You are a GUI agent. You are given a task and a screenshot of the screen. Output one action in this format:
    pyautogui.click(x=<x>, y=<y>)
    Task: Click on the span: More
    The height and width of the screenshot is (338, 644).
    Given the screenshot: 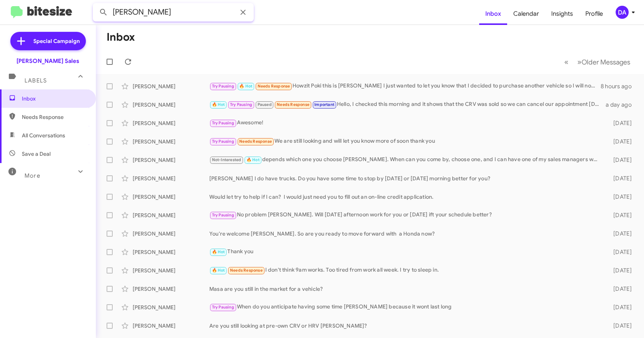 What is the action you would take?
    pyautogui.click(x=32, y=176)
    